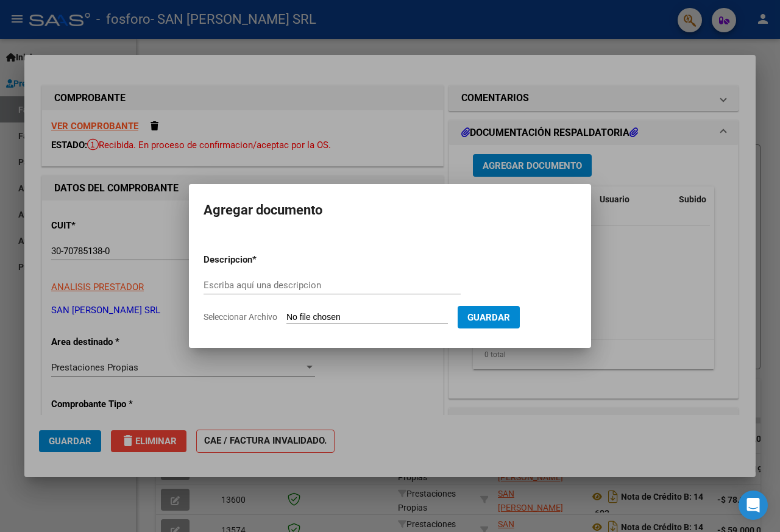  What do you see at coordinates (260, 260) in the screenshot?
I see `p: Descripcion` at bounding box center [260, 260].